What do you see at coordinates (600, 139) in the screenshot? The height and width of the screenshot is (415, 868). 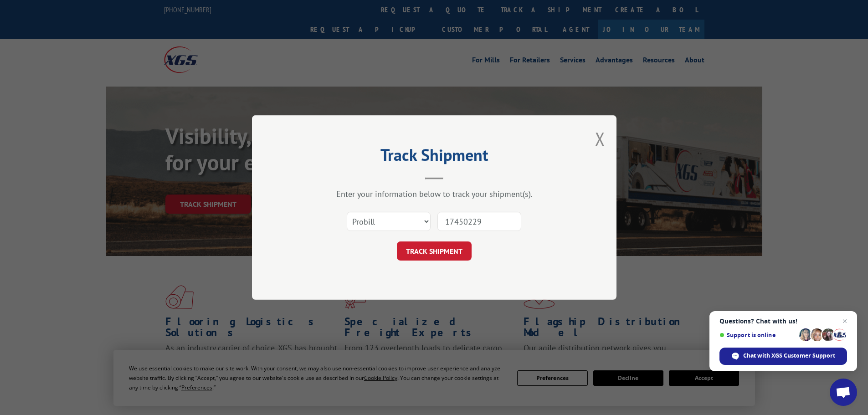 I see `button: Close modal` at bounding box center [600, 139].